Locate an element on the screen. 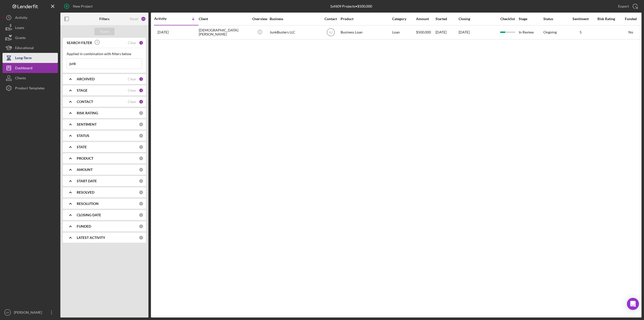 Image resolution: width=644 pixels, height=320 pixels. div: Educational is located at coordinates (25, 48).